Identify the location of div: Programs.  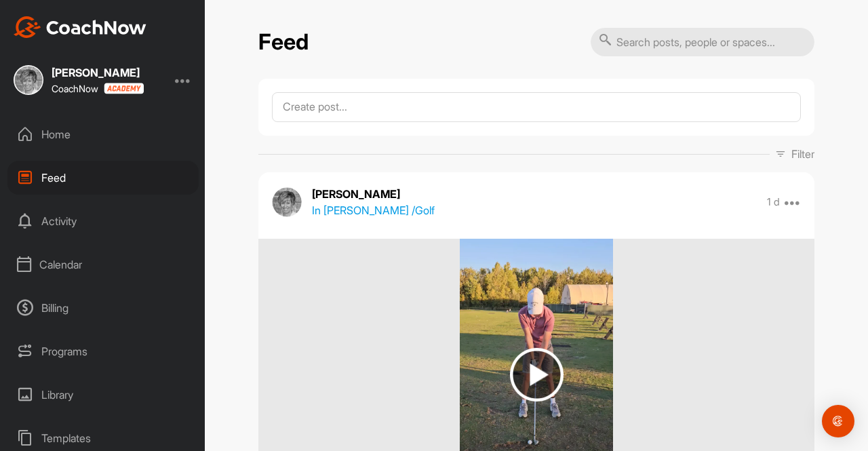
(103, 352).